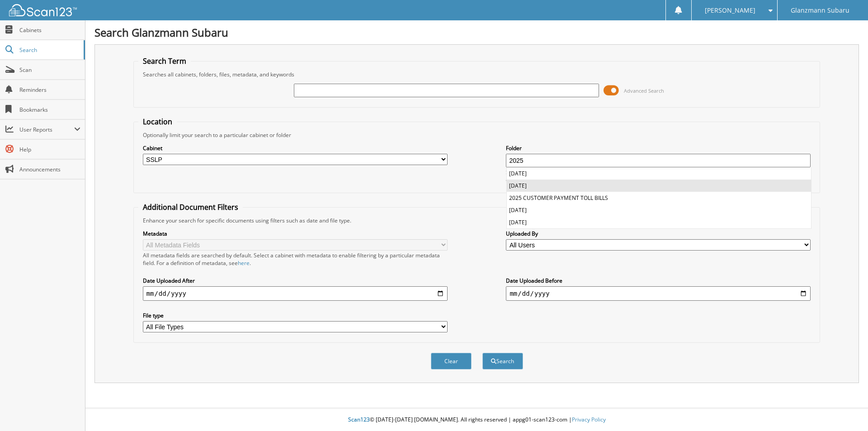  What do you see at coordinates (50, 30) in the screenshot?
I see `span: Cabinets` at bounding box center [50, 30].